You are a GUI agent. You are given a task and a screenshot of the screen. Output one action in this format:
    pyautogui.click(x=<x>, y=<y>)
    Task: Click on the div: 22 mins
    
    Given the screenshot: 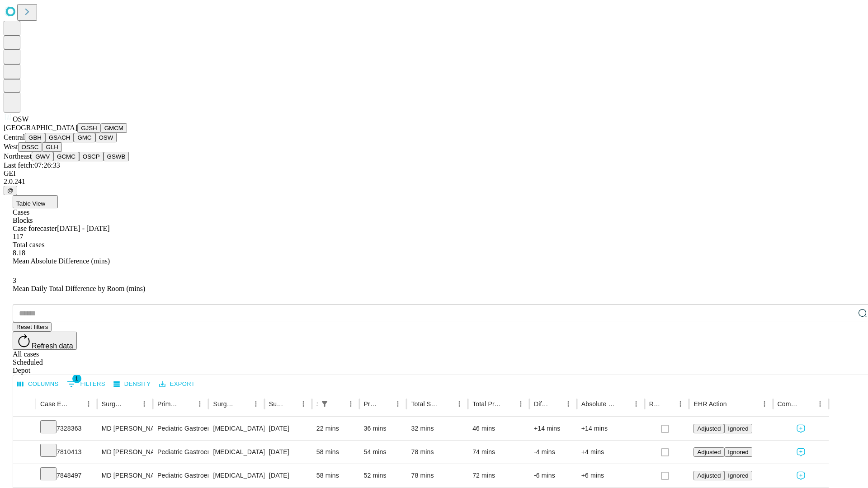 What is the action you would take?
    pyautogui.click(x=335, y=428)
    